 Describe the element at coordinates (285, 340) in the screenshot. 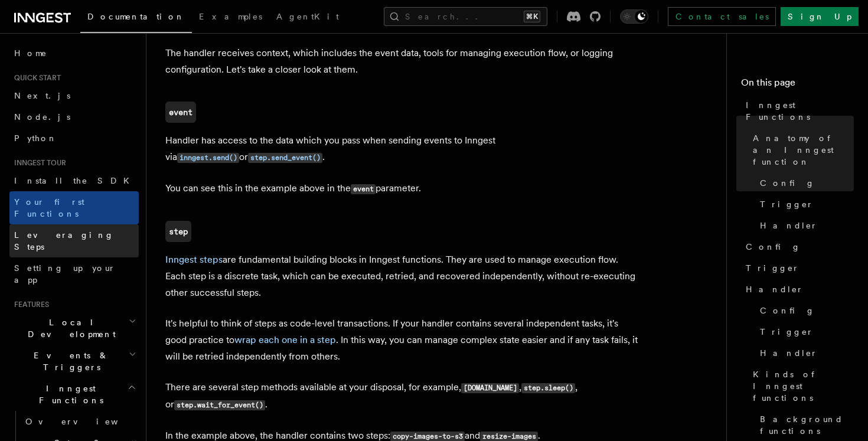

I see `a: wrap each one in a step` at that location.